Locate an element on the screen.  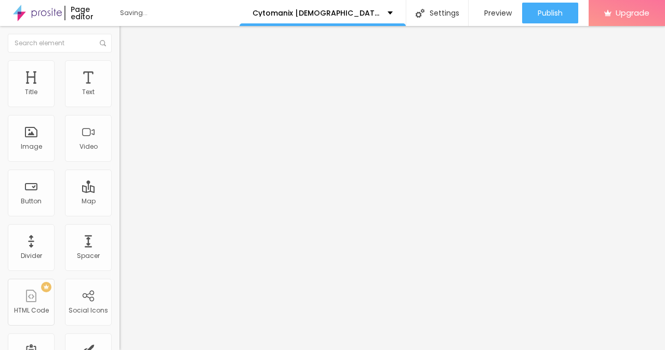
input: Search element is located at coordinates (60, 43).